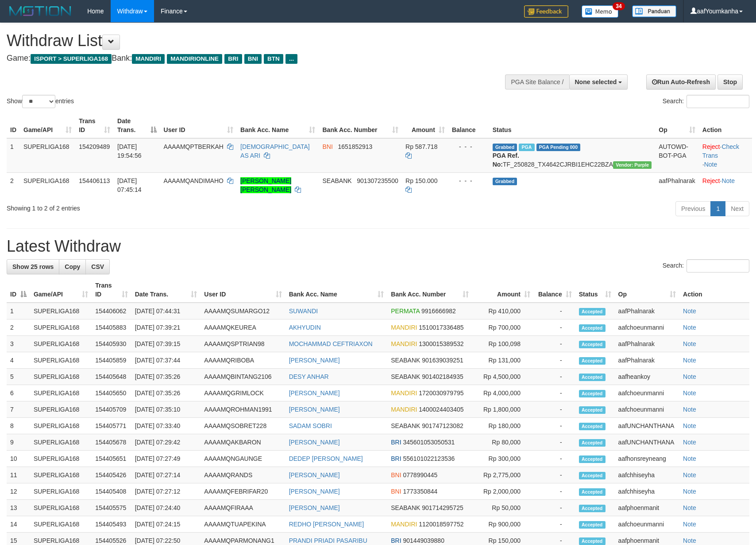  I want to click on td: aafPhalnarak, so click(647, 311).